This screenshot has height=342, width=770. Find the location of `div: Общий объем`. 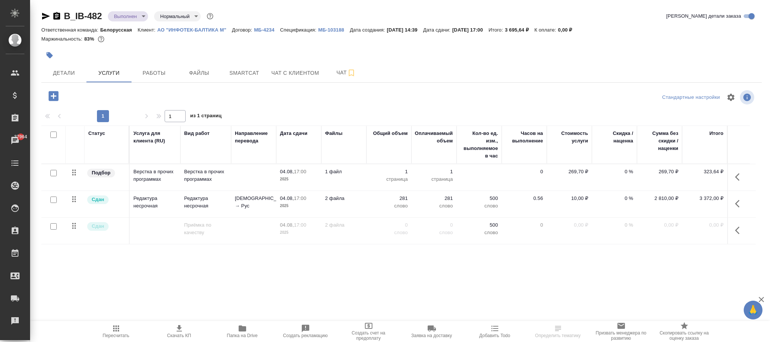

div: Общий объем is located at coordinates (390, 133).